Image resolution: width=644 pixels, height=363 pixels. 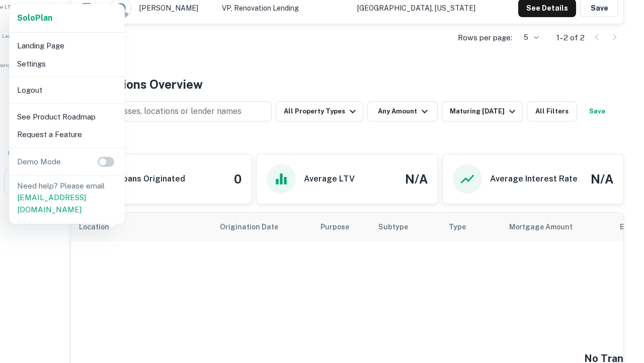 I want to click on li: Logout, so click(x=67, y=90).